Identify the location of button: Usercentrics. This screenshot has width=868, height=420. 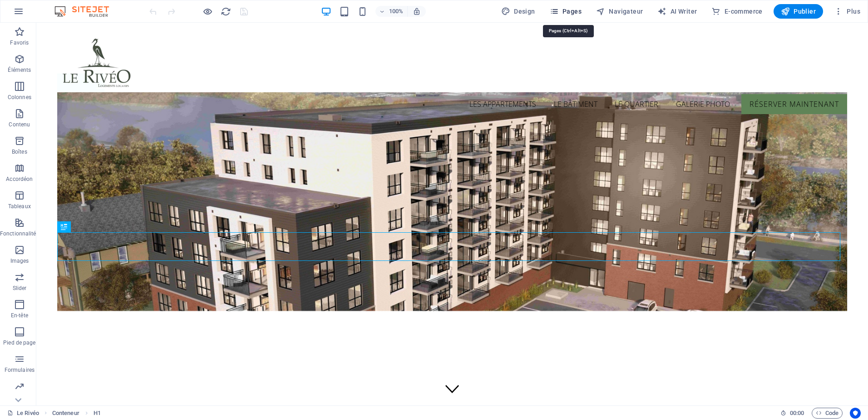
(855, 413).